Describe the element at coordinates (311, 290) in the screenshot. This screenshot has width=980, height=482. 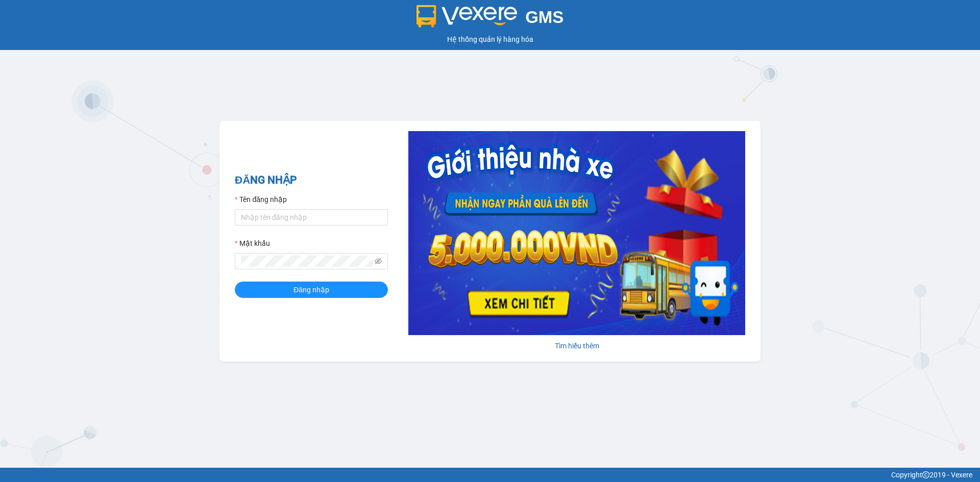
I see `span: Đăng nhập` at that location.